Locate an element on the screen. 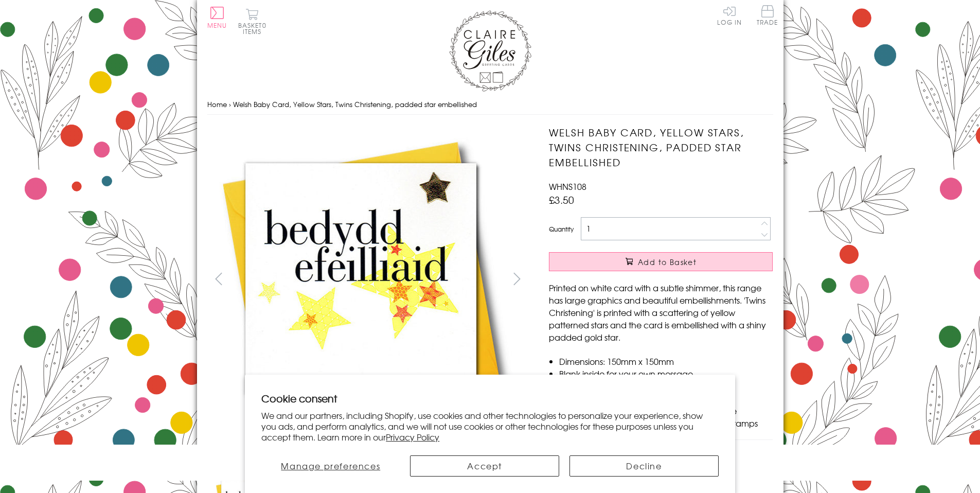 The image size is (980, 493). img: Welsh Baby Card, Yellow Stars, Twins Christening, padded star embellished is located at coordinates (362, 280).